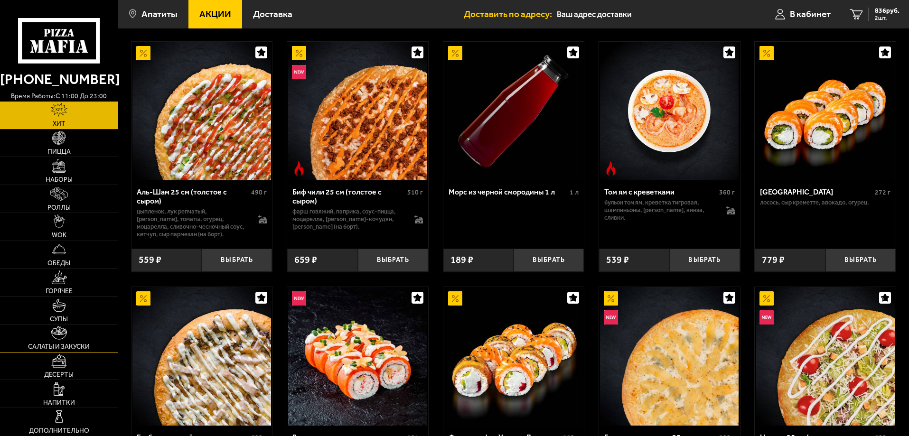  Describe the element at coordinates (59, 263) in the screenshot. I see `span: Обеды` at that location.